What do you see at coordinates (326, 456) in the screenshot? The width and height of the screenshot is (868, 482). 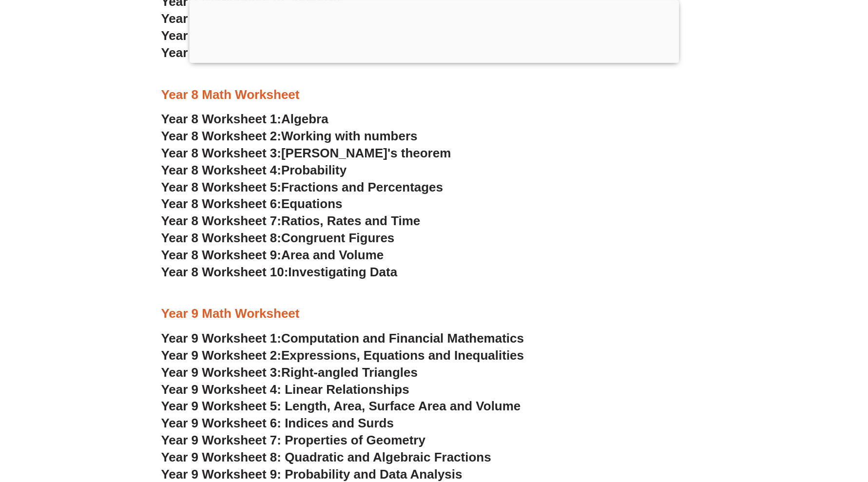 I see `a: Year 9 Worksheet 8: Quadratic and Algebraic Fractions` at bounding box center [326, 456].